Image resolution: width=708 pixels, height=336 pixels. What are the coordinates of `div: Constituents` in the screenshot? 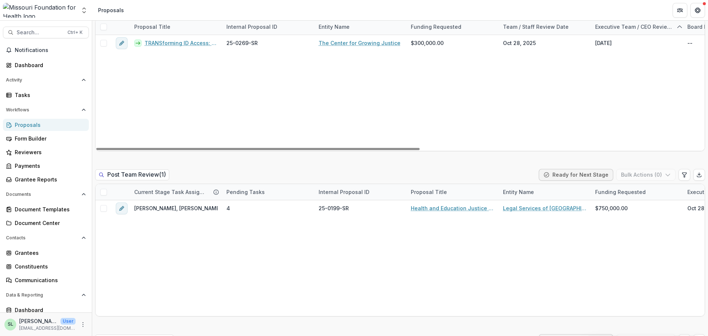 It's located at (49, 266).